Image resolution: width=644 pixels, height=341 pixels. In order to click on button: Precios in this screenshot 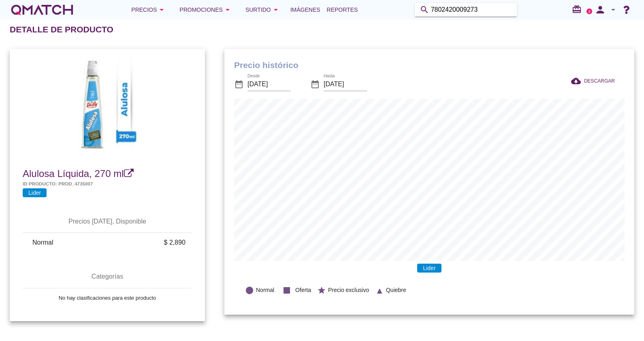, I will do `click(149, 9)`.